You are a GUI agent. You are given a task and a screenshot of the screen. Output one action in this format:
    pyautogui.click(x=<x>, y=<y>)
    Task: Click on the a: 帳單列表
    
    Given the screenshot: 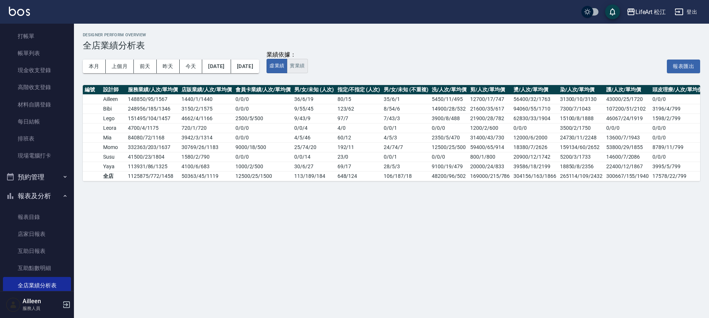 What is the action you would take?
    pyautogui.click(x=37, y=53)
    